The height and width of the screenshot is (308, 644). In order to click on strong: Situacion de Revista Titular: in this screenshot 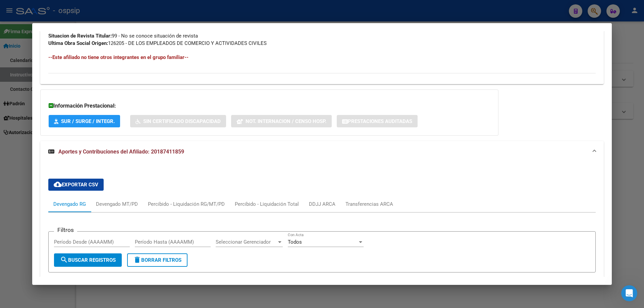, I will do `click(80, 36)`.